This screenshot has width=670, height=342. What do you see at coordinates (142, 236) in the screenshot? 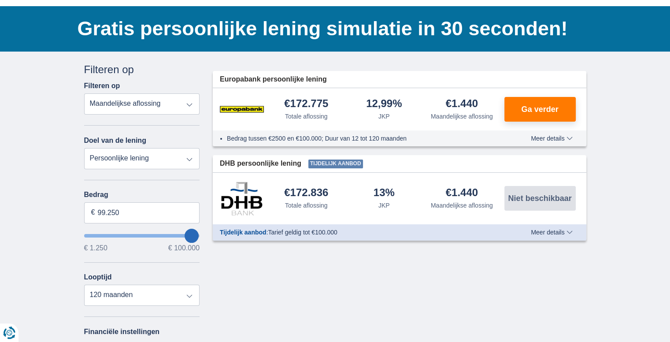
I see `input: wantToBorrow` at bounding box center [142, 236].